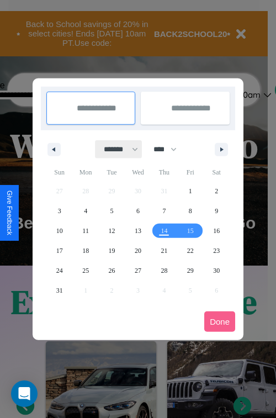 This screenshot has height=418, width=276. What do you see at coordinates (217, 172) in the screenshot?
I see `span: Sat` at bounding box center [217, 172].